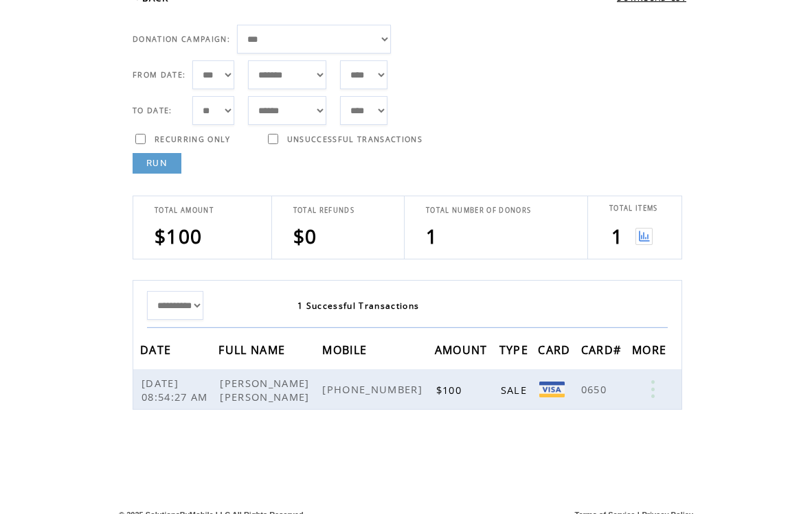 Image resolution: width=812 pixels, height=514 pixels. I want to click on a: RUN, so click(157, 163).